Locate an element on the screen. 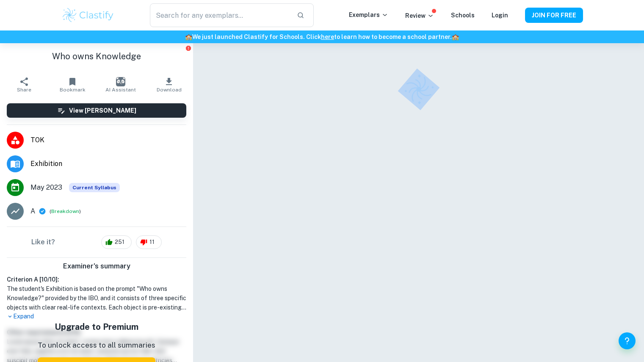 The width and height of the screenshot is (644, 362). span: Exhibition is located at coordinates (108, 164).